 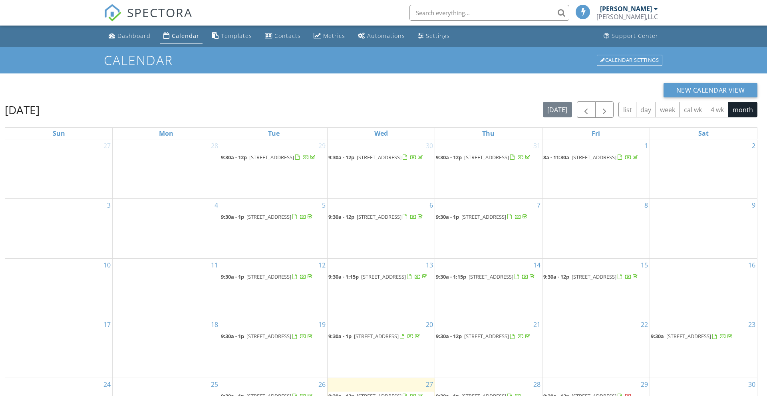 I want to click on a: Calendar Settings, so click(x=630, y=60).